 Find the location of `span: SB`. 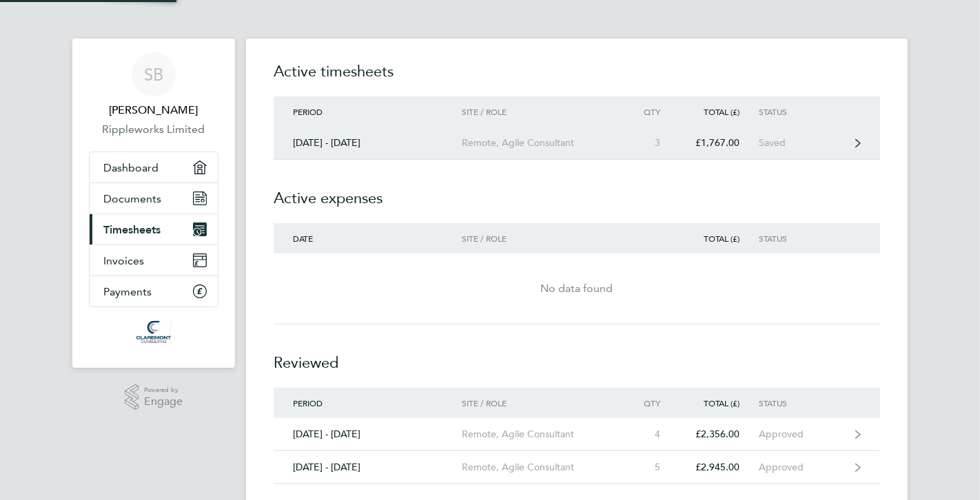

span: SB is located at coordinates (154, 75).